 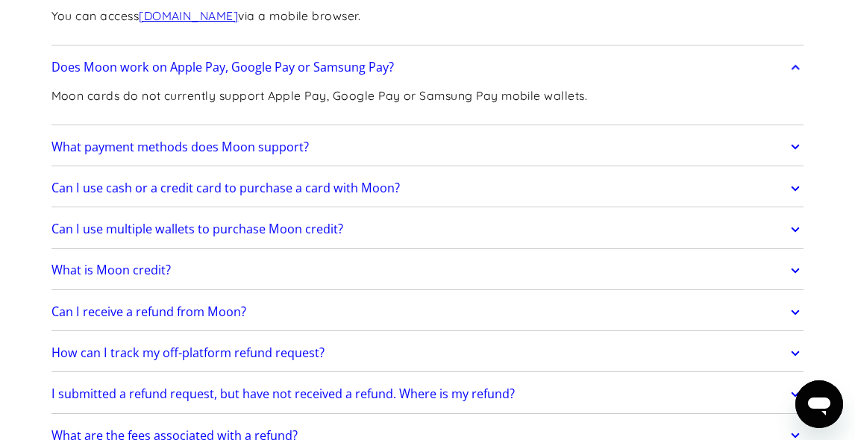 I want to click on h2: Can I use cash or a credit card to purchase a card with Moon?, so click(x=225, y=188).